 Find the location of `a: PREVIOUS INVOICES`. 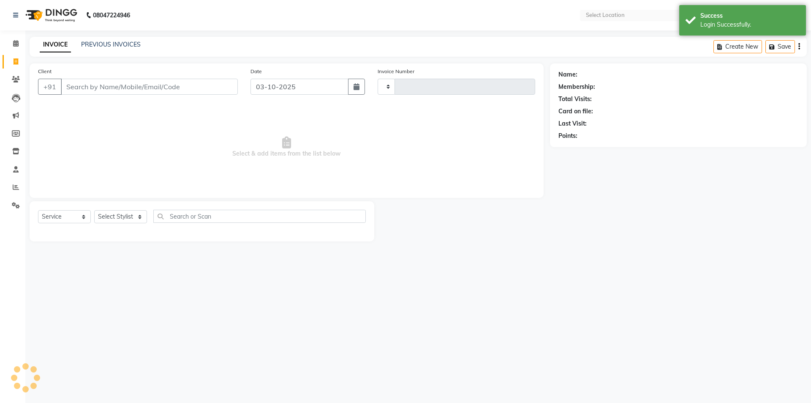

a: PREVIOUS INVOICES is located at coordinates (111, 44).